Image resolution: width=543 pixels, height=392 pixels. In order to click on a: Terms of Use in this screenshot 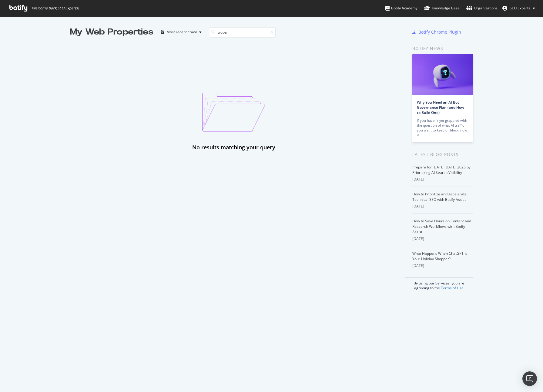, I will do `click(452, 288)`.